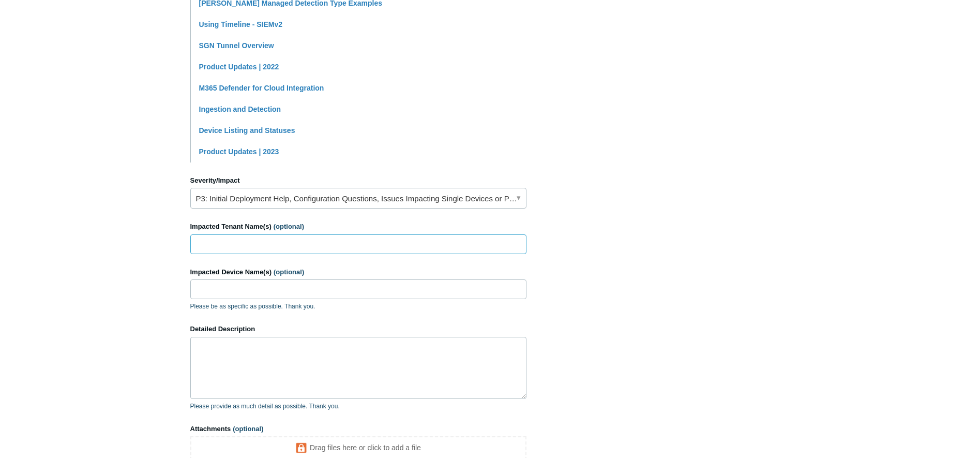 This screenshot has width=980, height=458. Describe the element at coordinates (262, 88) in the screenshot. I see `a: M365 Defender for Cloud Integration` at that location.